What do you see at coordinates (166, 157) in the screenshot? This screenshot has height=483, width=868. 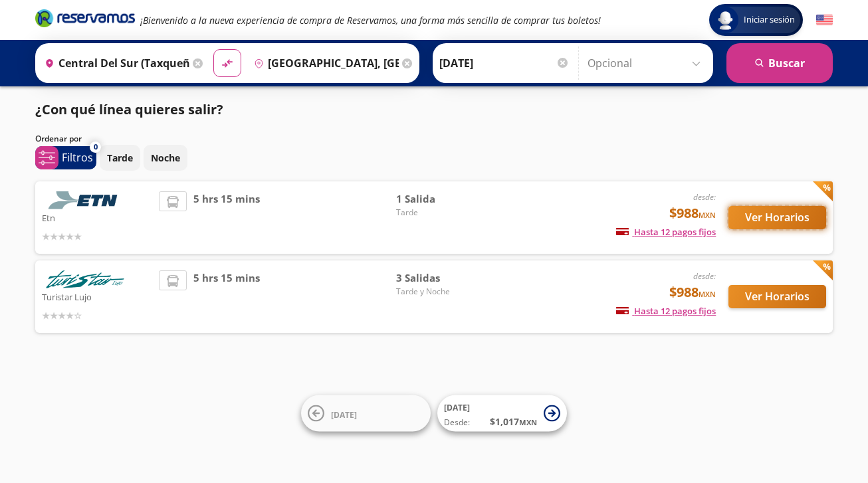 I see `p: Noche` at bounding box center [166, 157].